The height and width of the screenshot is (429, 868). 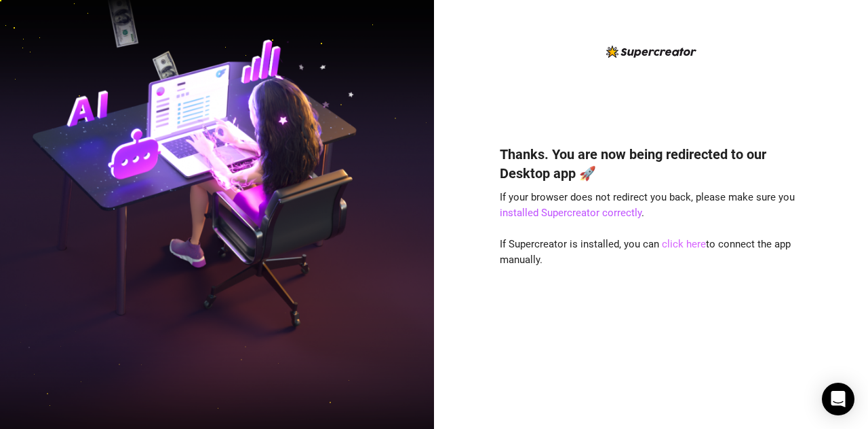 I want to click on img: logo-BBDzfeDw.svg, so click(x=651, y=52).